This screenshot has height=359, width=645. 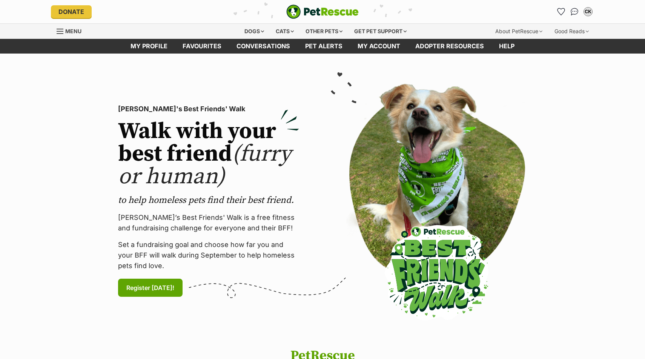 I want to click on span: Menu, so click(x=73, y=31).